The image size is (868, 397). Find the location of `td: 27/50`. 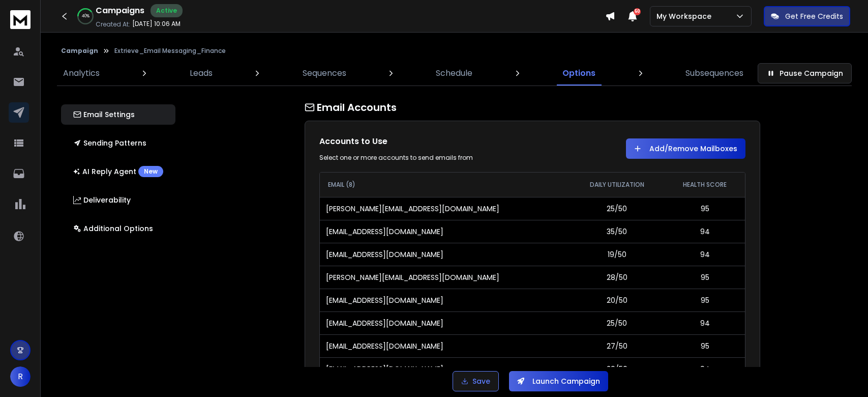

td: 27/50 is located at coordinates (617, 345).